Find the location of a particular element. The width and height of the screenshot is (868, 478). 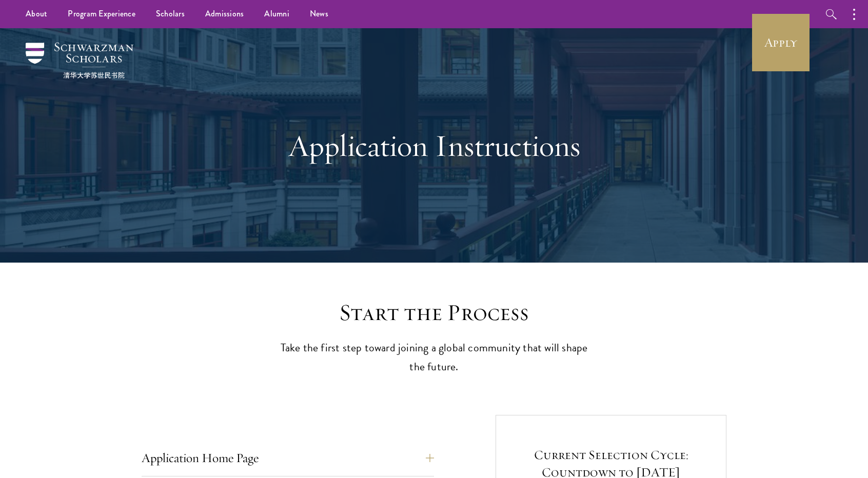

h1: Application Instructions is located at coordinates (434, 146).